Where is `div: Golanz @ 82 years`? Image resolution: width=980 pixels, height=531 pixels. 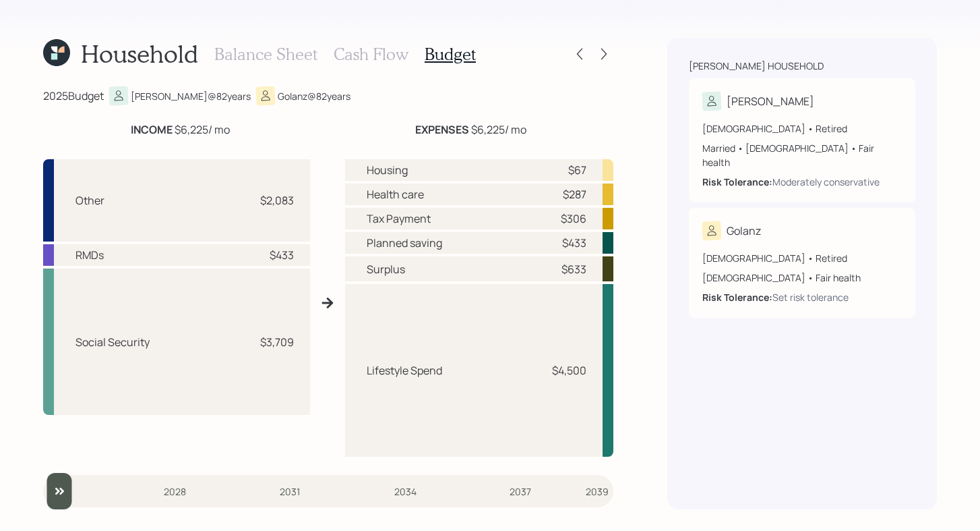
div: Golanz @ 82 years is located at coordinates (314, 96).